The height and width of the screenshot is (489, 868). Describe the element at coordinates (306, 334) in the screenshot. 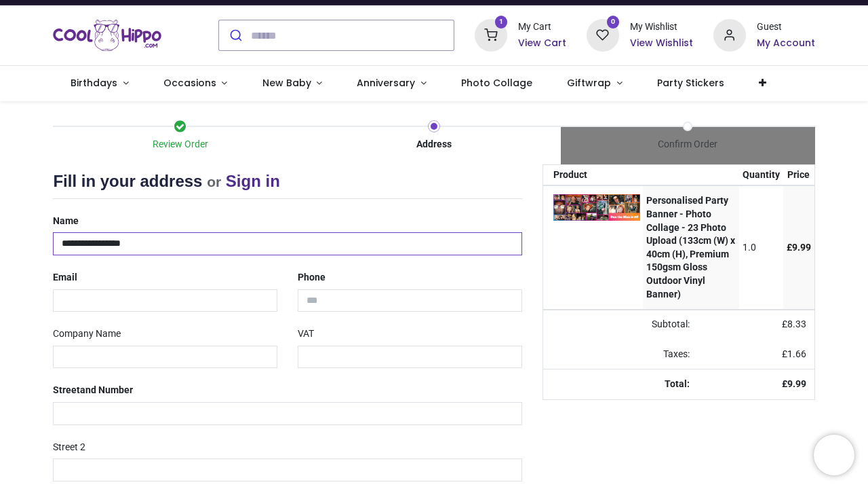

I see `label: VAT` at that location.